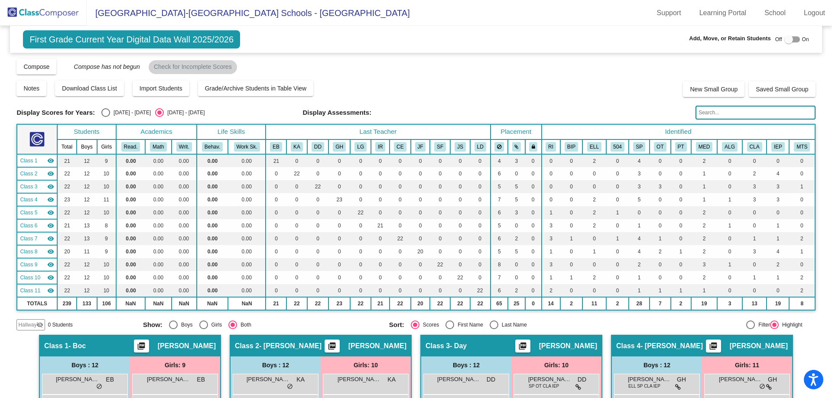 This screenshot has width=832, height=398. What do you see at coordinates (318, 147) in the screenshot?
I see `th: Don Day` at bounding box center [318, 147].